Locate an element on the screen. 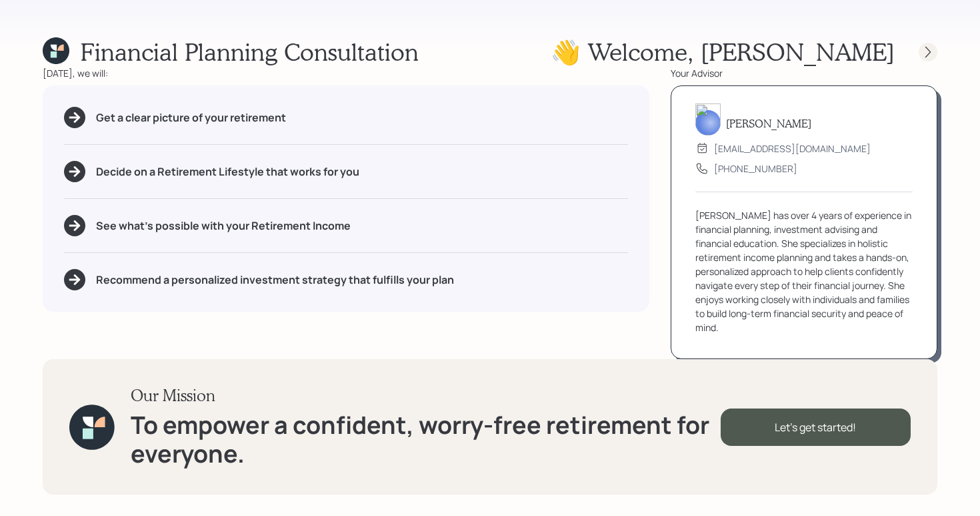  h5: See what's possible with your Retirement Income is located at coordinates (223, 225).